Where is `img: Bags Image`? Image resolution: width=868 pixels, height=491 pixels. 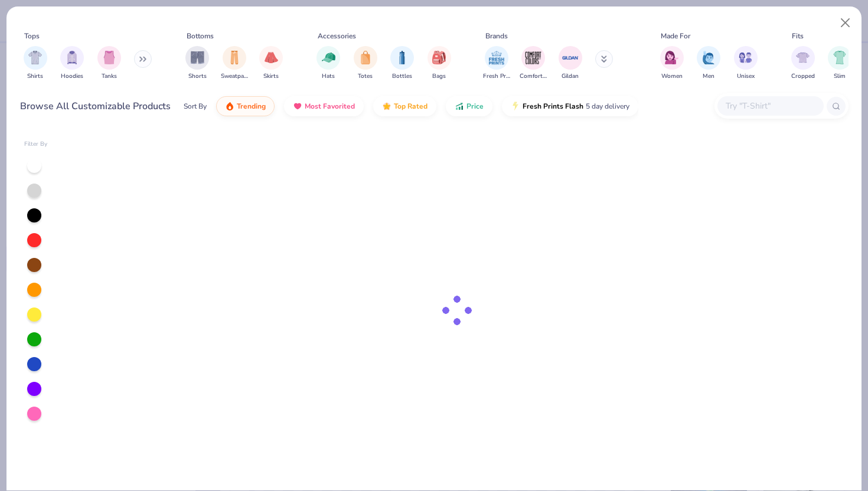 img: Bags Image is located at coordinates (439, 57).